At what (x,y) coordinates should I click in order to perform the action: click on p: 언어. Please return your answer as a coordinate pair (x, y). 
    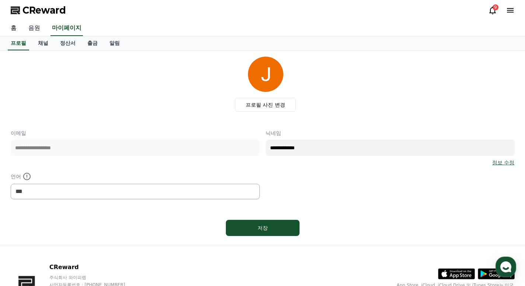
    Looking at the image, I should click on (135, 177).